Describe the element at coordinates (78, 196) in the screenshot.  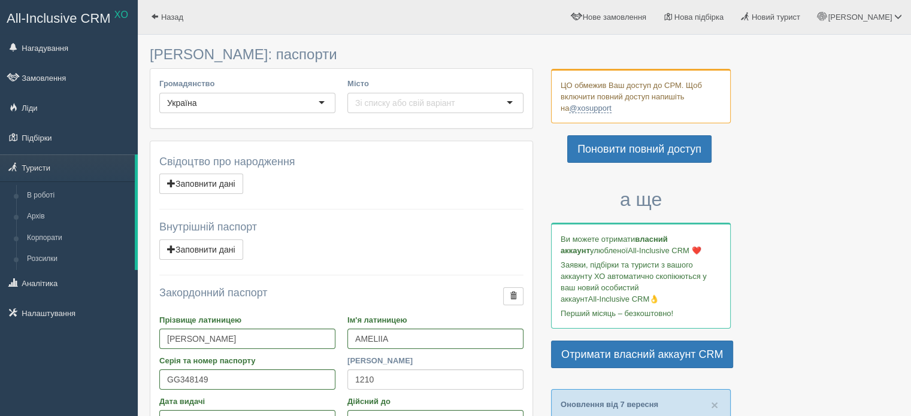
I see `a: В роботі` at that location.